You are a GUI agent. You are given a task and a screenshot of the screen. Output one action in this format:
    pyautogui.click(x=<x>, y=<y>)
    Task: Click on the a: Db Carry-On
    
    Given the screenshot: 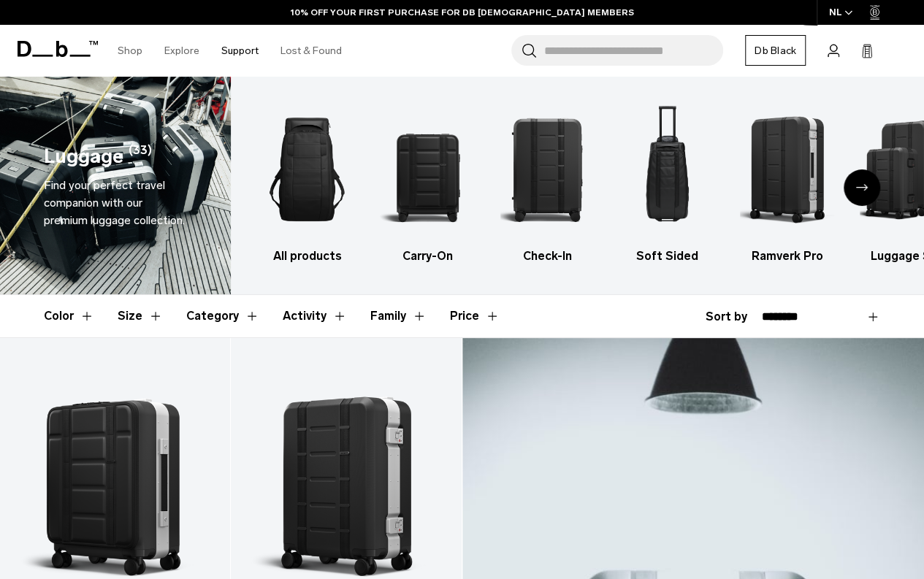 What is the action you would take?
    pyautogui.click(x=426, y=182)
    